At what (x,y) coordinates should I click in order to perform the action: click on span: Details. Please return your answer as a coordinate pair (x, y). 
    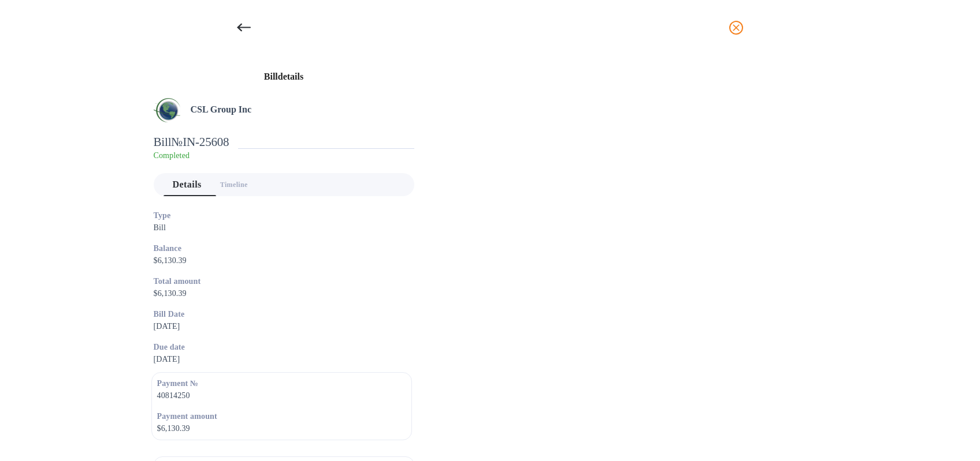
    Looking at the image, I should click on (187, 185).